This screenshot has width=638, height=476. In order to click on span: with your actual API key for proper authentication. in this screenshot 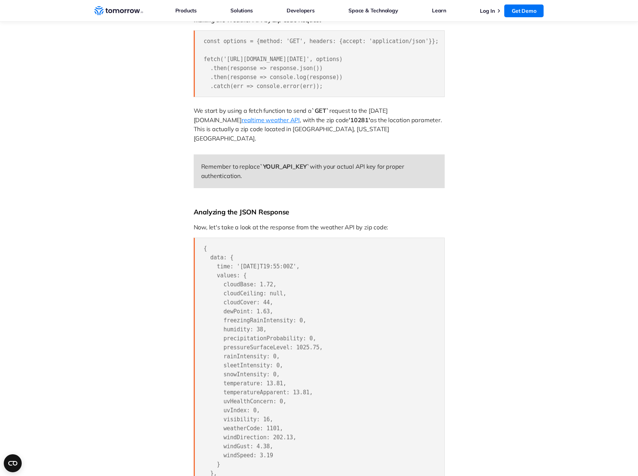, I will do `click(303, 171)`.